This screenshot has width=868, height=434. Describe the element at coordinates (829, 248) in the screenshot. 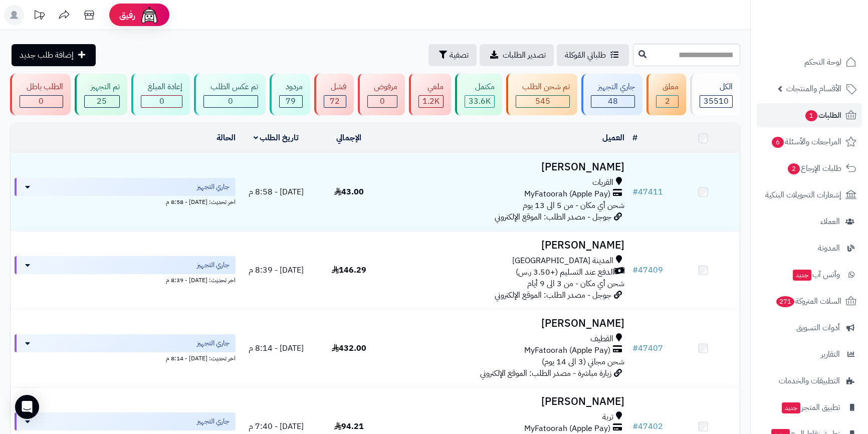

I see `span: المدونة` at that location.